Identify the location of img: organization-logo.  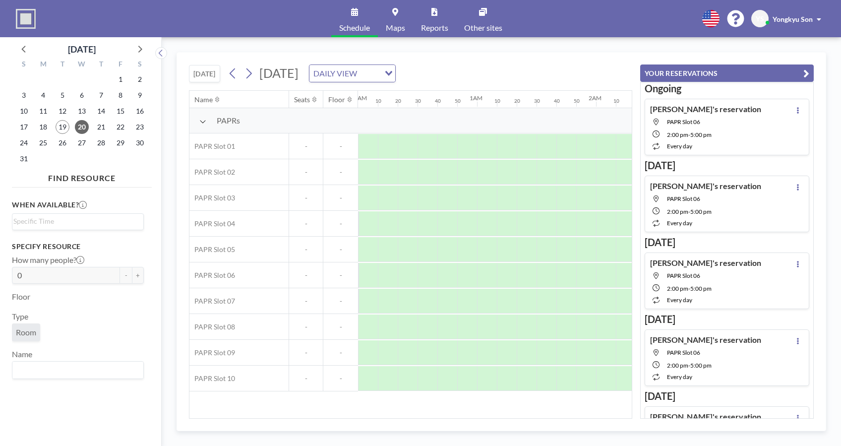
(26, 19).